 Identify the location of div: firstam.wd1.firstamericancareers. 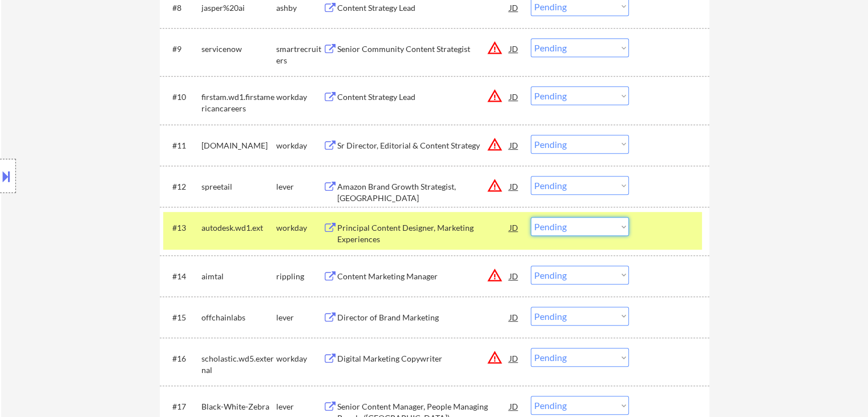
(239, 103).